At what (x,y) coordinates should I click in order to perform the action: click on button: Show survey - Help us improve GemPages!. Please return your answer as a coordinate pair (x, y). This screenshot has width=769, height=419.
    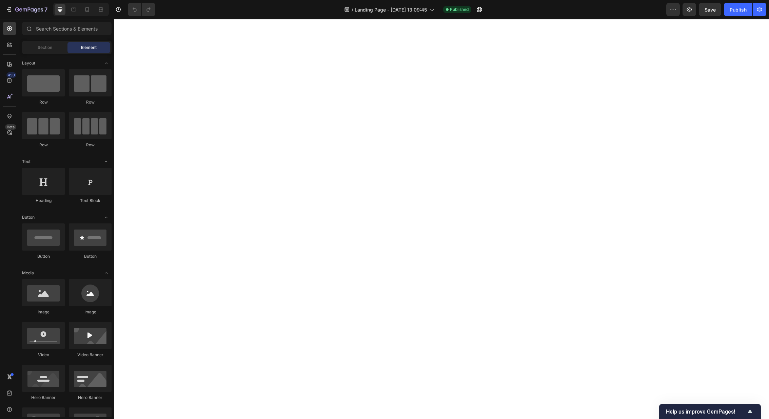
    Looking at the image, I should click on (710, 411).